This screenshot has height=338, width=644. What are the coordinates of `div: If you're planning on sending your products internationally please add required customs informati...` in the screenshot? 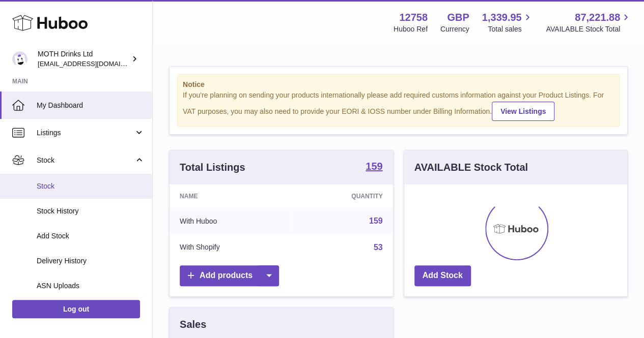 It's located at (398, 106).